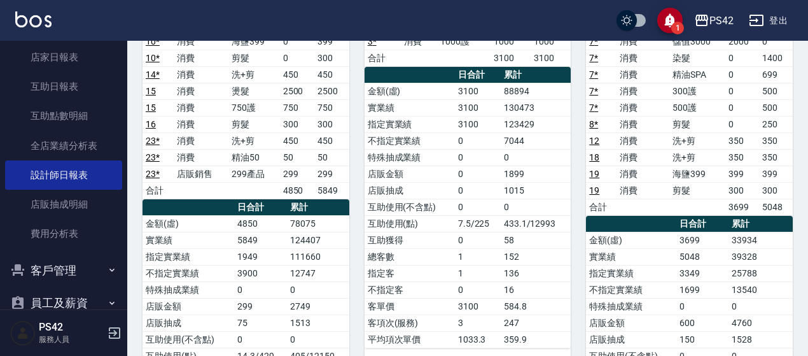  Describe the element at coordinates (760, 240) in the screenshot. I see `td: 33934` at that location.